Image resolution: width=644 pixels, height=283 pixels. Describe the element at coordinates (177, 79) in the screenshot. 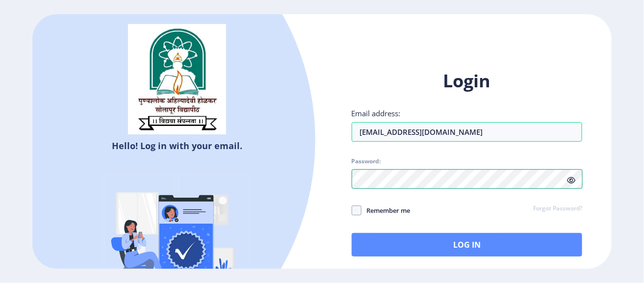

I see `img: sulogo.png` at that location.